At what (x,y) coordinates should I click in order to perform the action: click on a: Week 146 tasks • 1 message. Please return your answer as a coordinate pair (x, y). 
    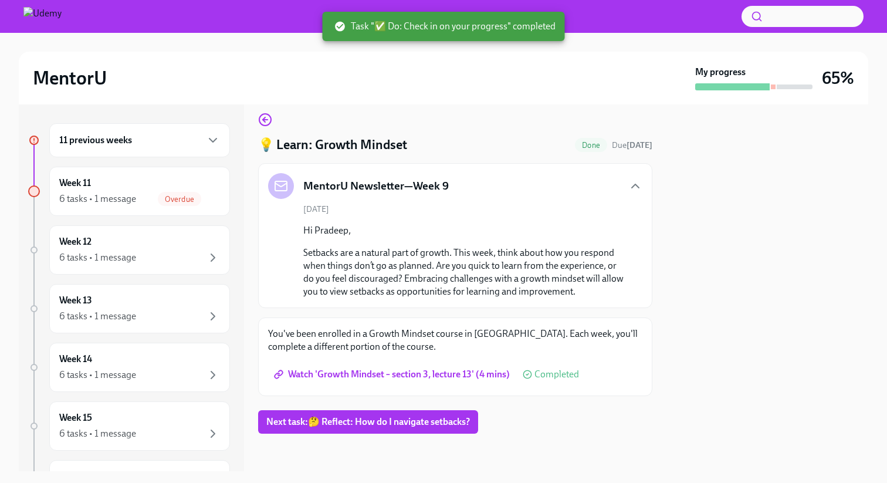
    Looking at the image, I should click on (129, 367).